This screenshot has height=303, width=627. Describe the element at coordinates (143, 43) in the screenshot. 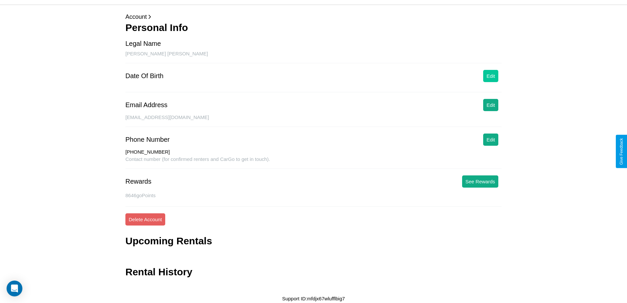

I see `div: Legal Name` at that location.